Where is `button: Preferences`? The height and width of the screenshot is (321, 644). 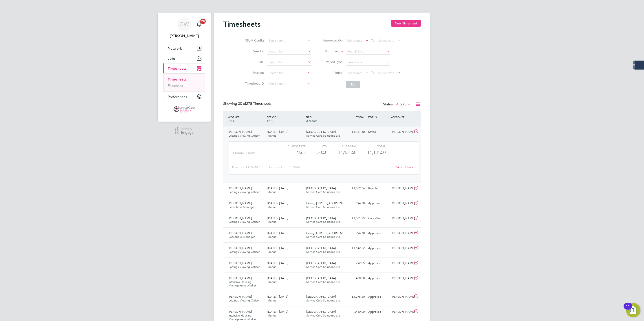
button: Preferences is located at coordinates (184, 97).